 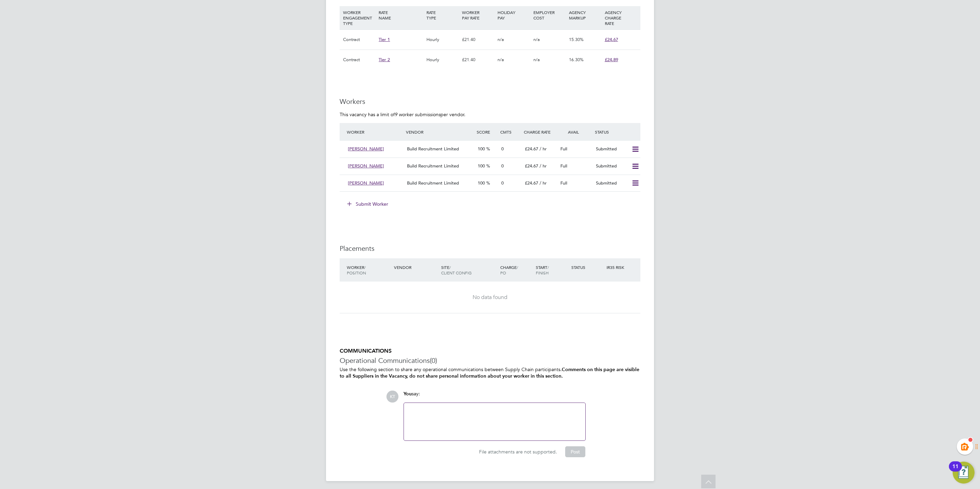 What do you see at coordinates (513, 15) in the screenshot?
I see `div: HOLIDAY PAY` at bounding box center [513, 15].